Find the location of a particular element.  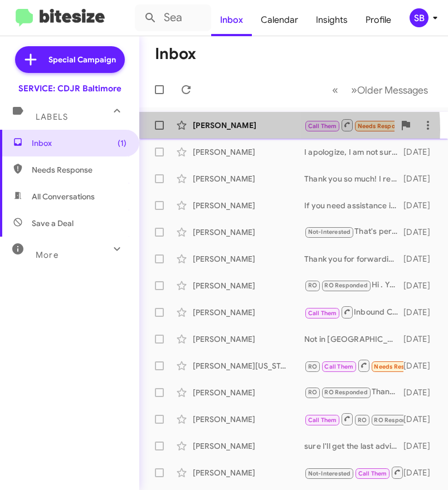

div: SB is located at coordinates (419, 18).